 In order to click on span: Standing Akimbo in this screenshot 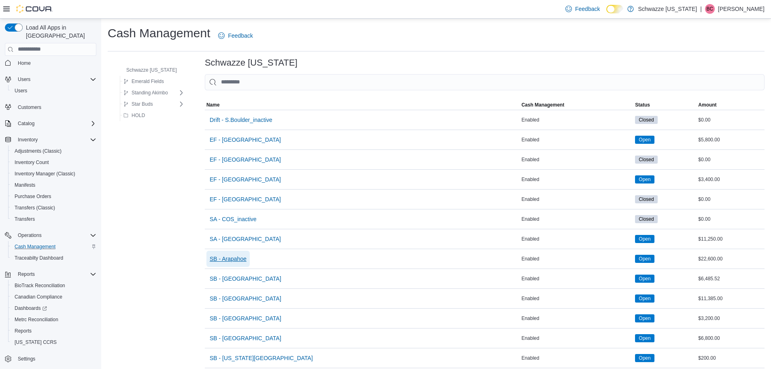, I will do `click(150, 93)`.